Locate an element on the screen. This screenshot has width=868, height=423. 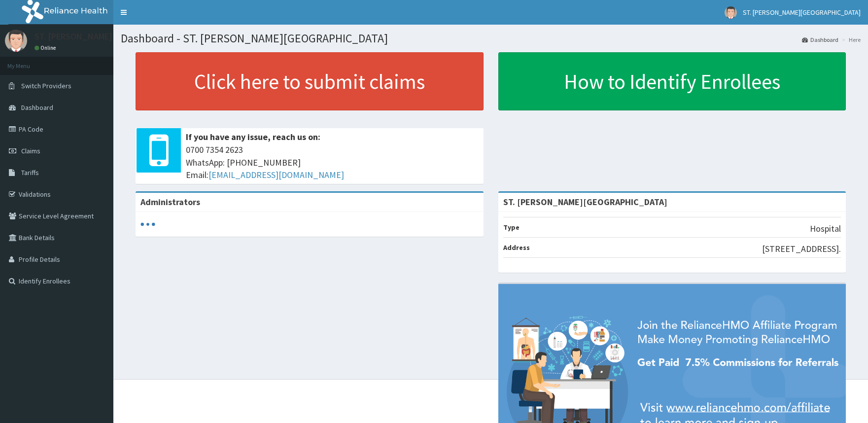
b: Administrators is located at coordinates (170, 201).